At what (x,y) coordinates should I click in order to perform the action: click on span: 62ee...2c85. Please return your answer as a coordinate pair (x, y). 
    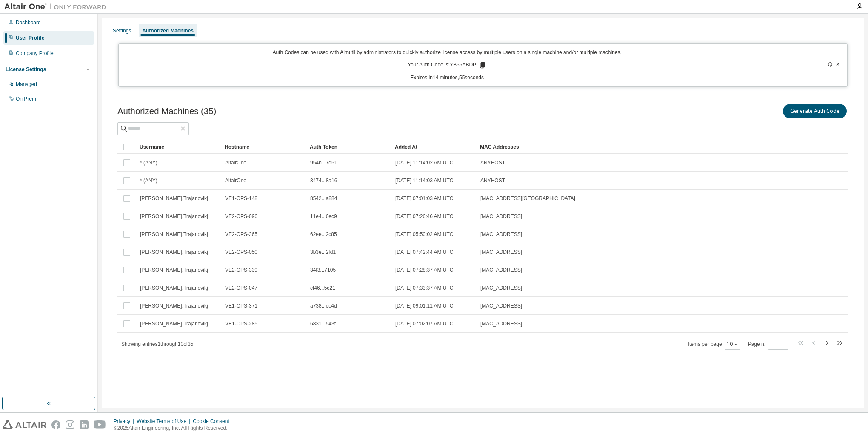
    Looking at the image, I should click on (323, 234).